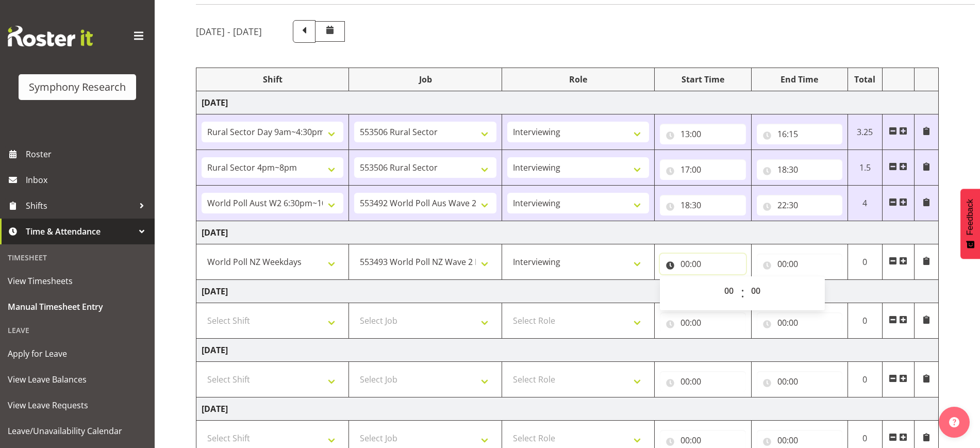 Image resolution: width=980 pixels, height=448 pixels. Describe the element at coordinates (77, 281) in the screenshot. I see `span: View Timesheets` at that location.